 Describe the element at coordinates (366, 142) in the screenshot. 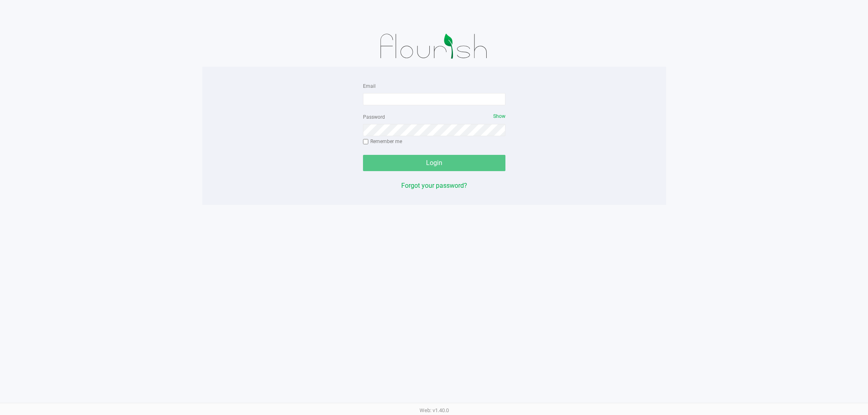

I see `input: Remember me` at that location.